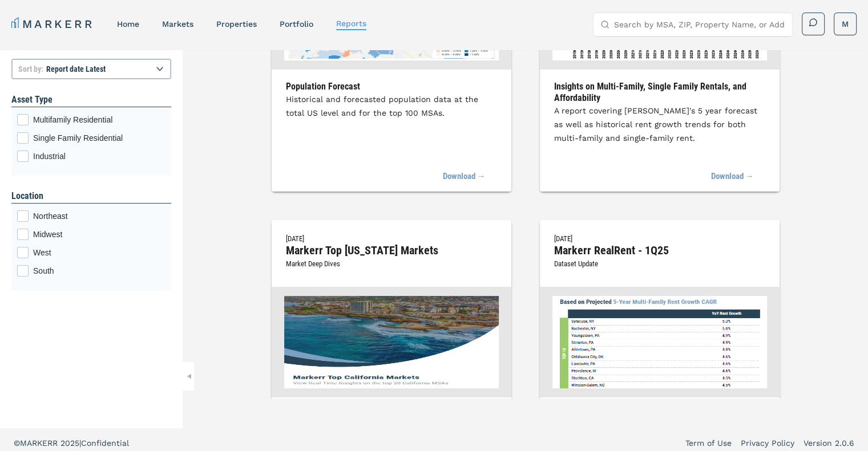  Describe the element at coordinates (351, 23) in the screenshot. I see `a: reports` at that location.